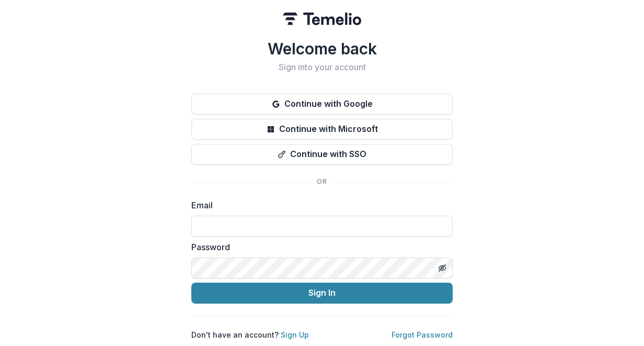 Image resolution: width=644 pixels, height=346 pixels. What do you see at coordinates (322, 67) in the screenshot?
I see `h2: Sign into your account` at bounding box center [322, 67].